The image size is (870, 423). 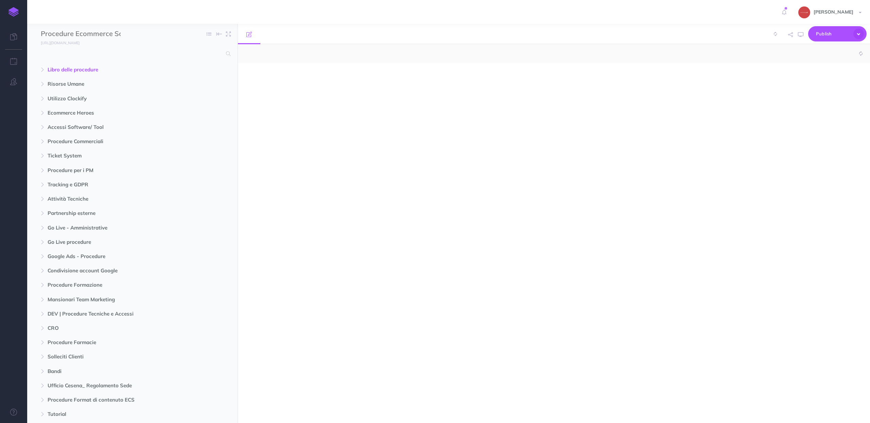 I want to click on span: Procedure Format di contenuto ECS, so click(x=118, y=400).